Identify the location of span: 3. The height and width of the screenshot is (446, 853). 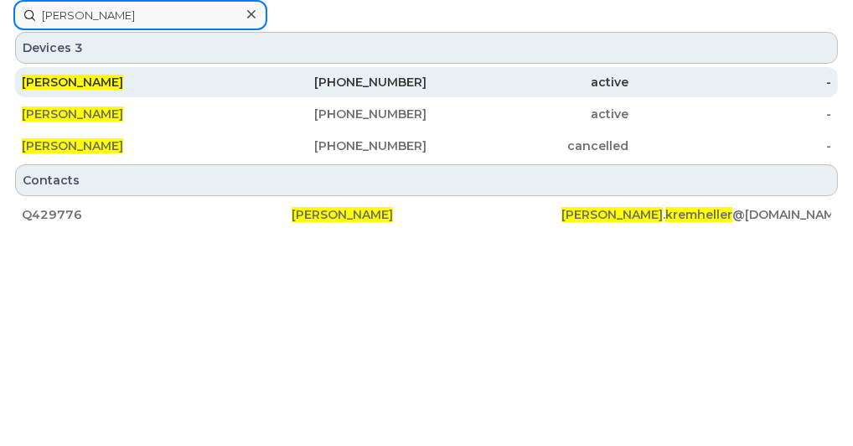
(79, 48).